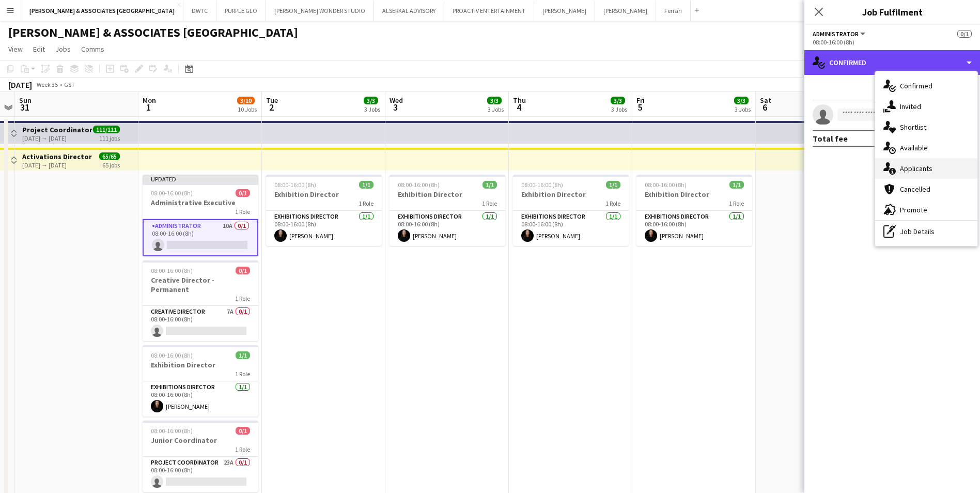 This screenshot has width=980, height=493. Describe the element at coordinates (106, 129) in the screenshot. I see `span: 111/111` at that location.